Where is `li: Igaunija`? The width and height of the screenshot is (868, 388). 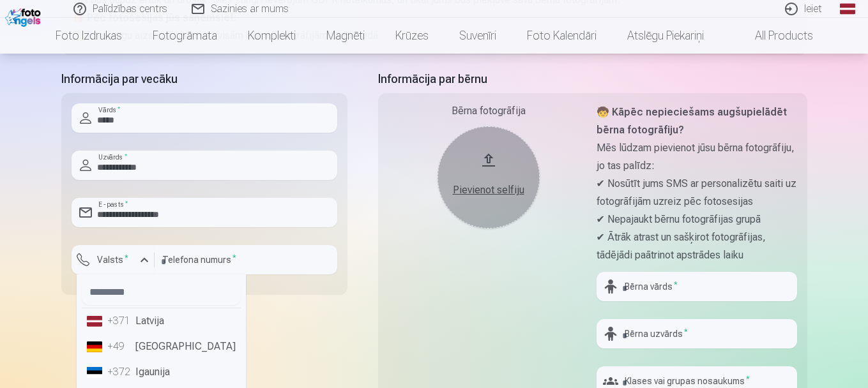
li: Igaunija is located at coordinates (161, 372).